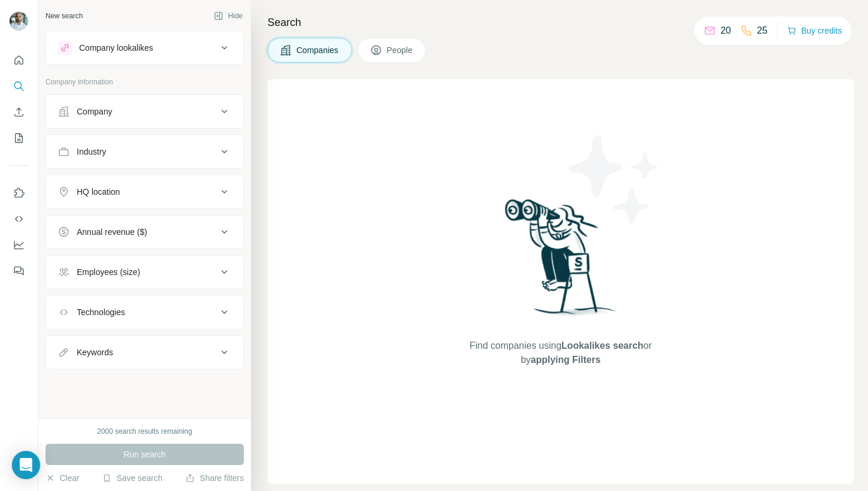 The height and width of the screenshot is (491, 868). I want to click on p: Company information, so click(145, 82).